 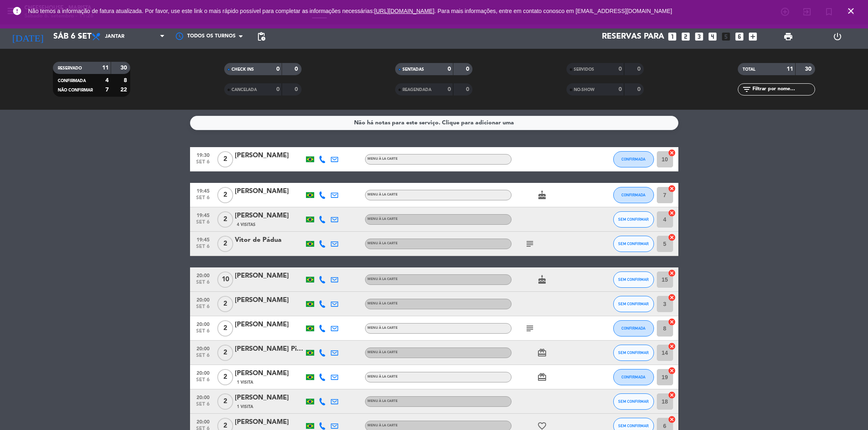 I want to click on i: arrow_drop_down, so click(x=80, y=37).